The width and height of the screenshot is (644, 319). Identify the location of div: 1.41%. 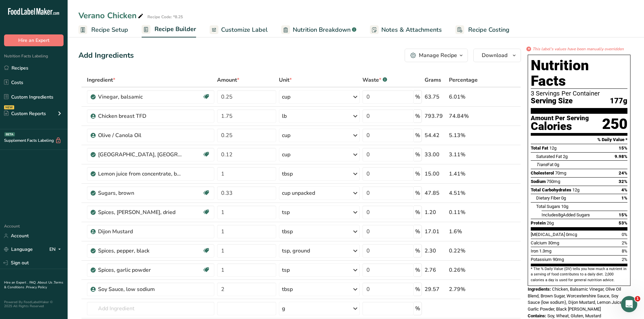
(469, 174).